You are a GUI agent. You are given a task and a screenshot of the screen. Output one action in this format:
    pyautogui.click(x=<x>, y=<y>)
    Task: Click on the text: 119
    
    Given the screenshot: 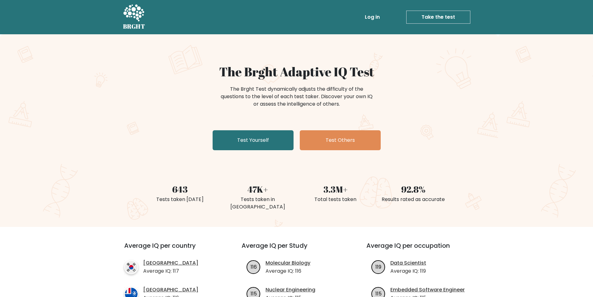 What is the action you would take?
    pyautogui.click(x=378, y=266)
    